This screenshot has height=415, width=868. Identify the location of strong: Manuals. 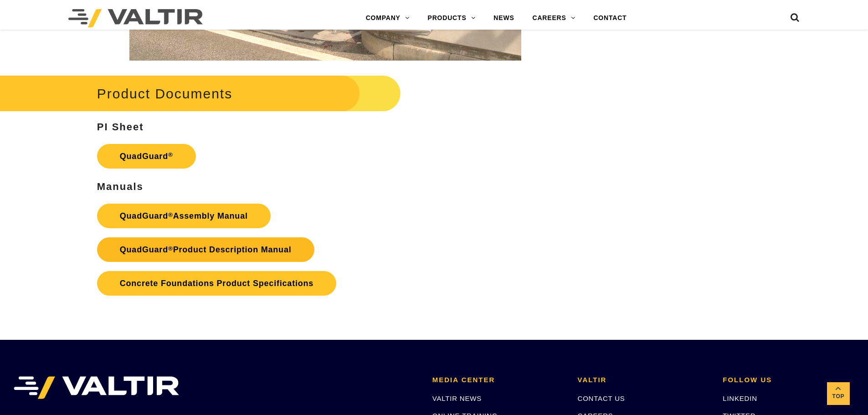
(120, 186).